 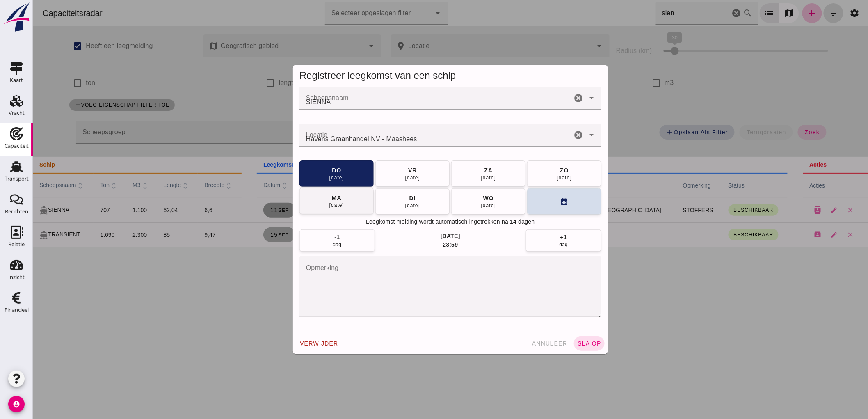 I want to click on div: Capaciteit, so click(x=16, y=146).